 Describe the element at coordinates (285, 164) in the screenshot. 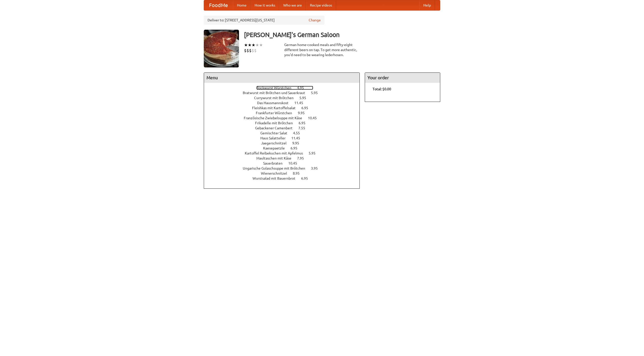

I see `a: Sauerbraten 10.45` at that location.